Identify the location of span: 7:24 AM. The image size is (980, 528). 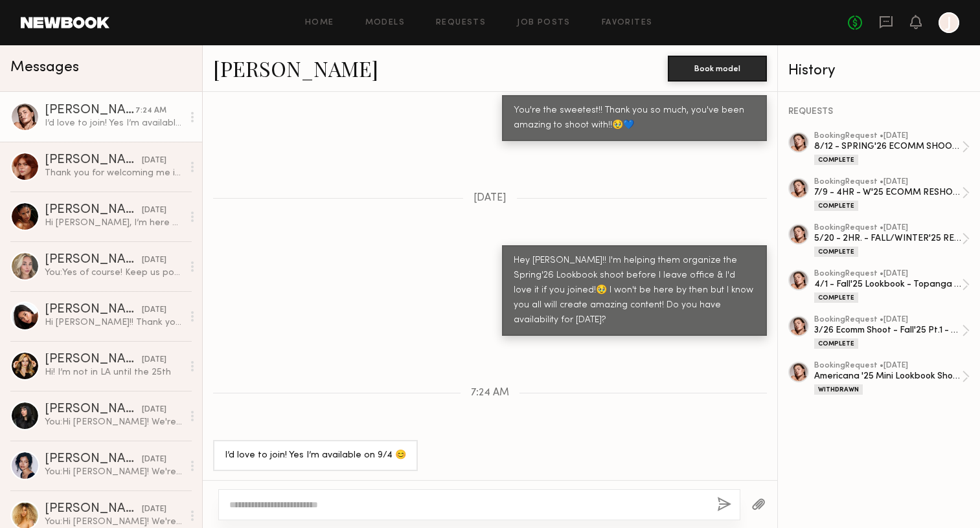
(490, 393).